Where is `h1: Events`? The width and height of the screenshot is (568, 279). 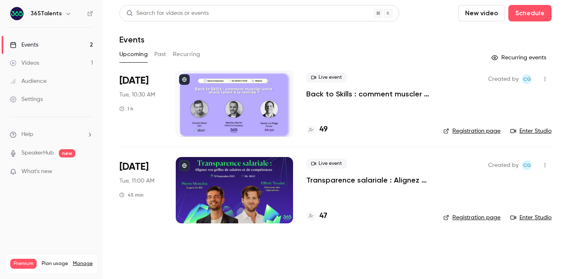 h1: Events is located at coordinates (132, 39).